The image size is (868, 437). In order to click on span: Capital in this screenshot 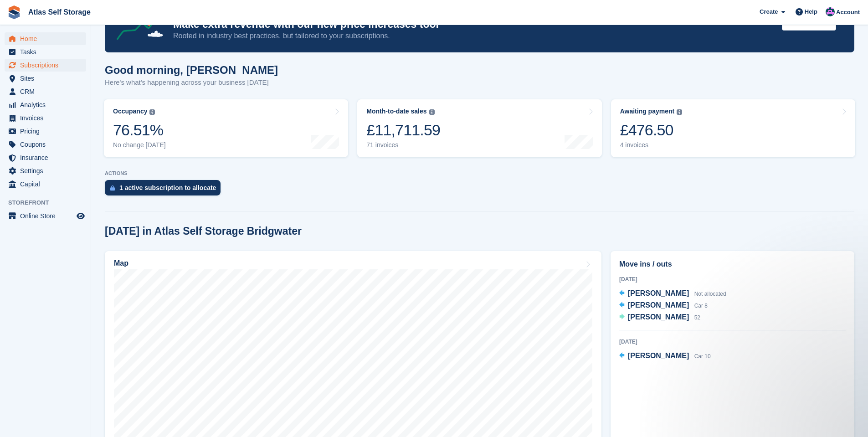, I will do `click(47, 184)`.